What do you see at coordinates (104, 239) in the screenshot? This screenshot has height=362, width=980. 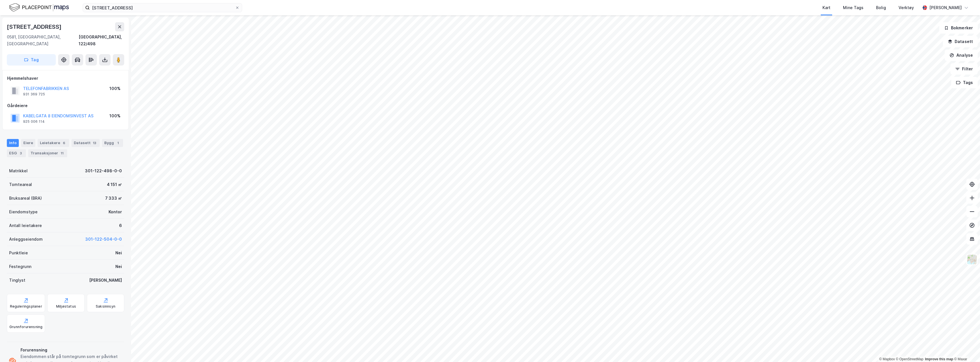 I see `button: 301-122-504-0-0` at bounding box center [104, 239].